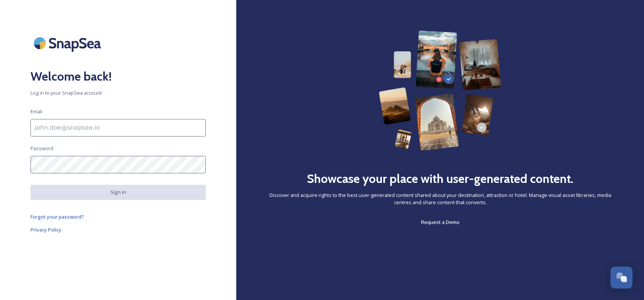  Describe the element at coordinates (69, 43) in the screenshot. I see `img: SnapSea Logo` at that location.